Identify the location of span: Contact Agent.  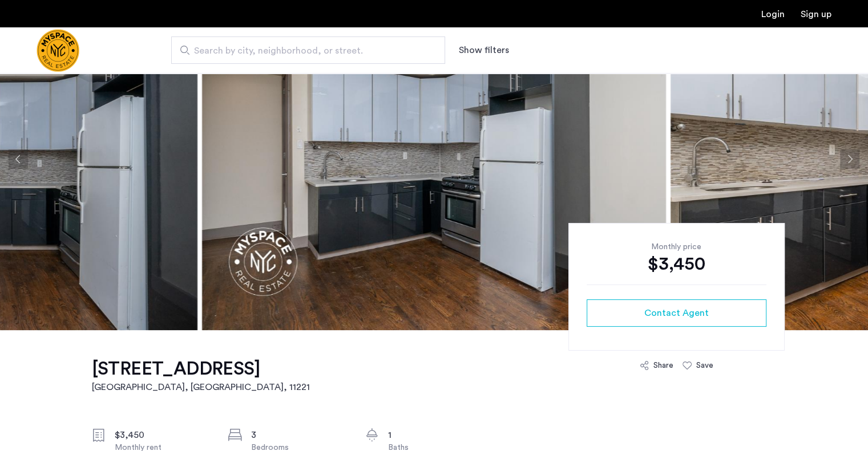
(676, 313).